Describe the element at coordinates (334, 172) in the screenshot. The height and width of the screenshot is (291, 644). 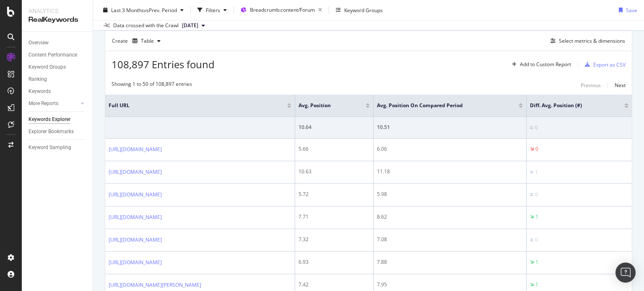
I see `div: 10.63` at that location.